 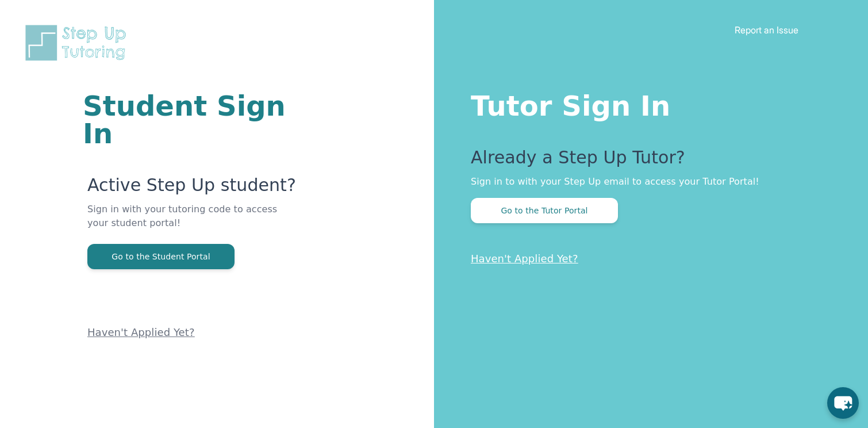 I want to click on h1: Student Sign In, so click(x=189, y=120).